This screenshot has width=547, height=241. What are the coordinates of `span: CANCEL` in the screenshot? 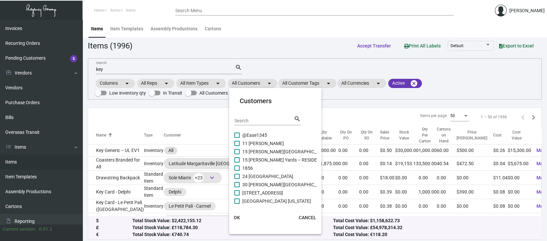 It's located at (307, 218).